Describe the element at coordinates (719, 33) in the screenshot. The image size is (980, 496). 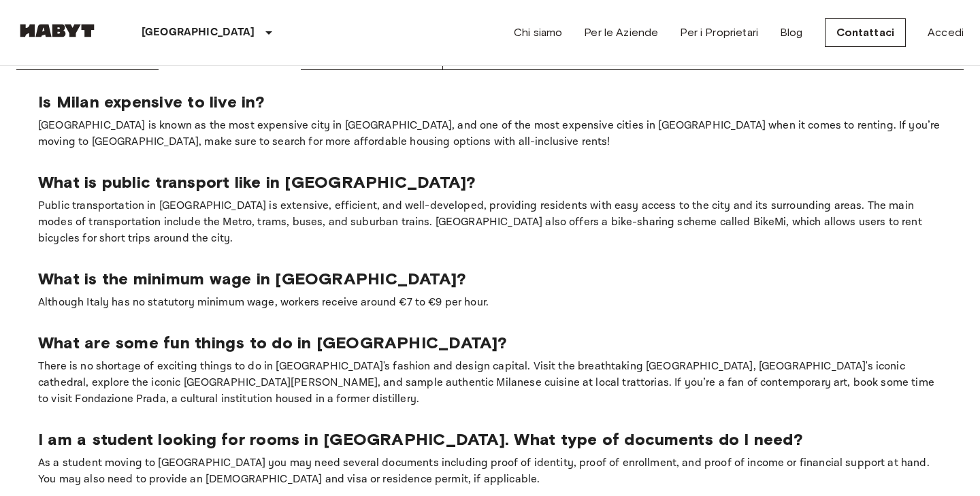
I see `a: Per i Proprietari` at that location.